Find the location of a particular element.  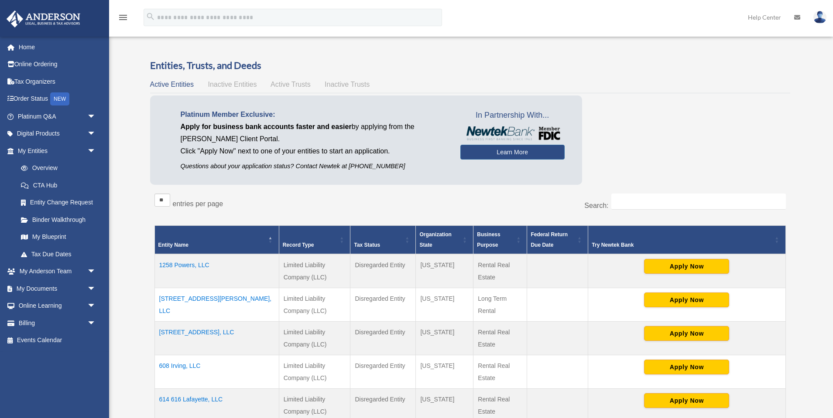

a: menu is located at coordinates (123, 19).